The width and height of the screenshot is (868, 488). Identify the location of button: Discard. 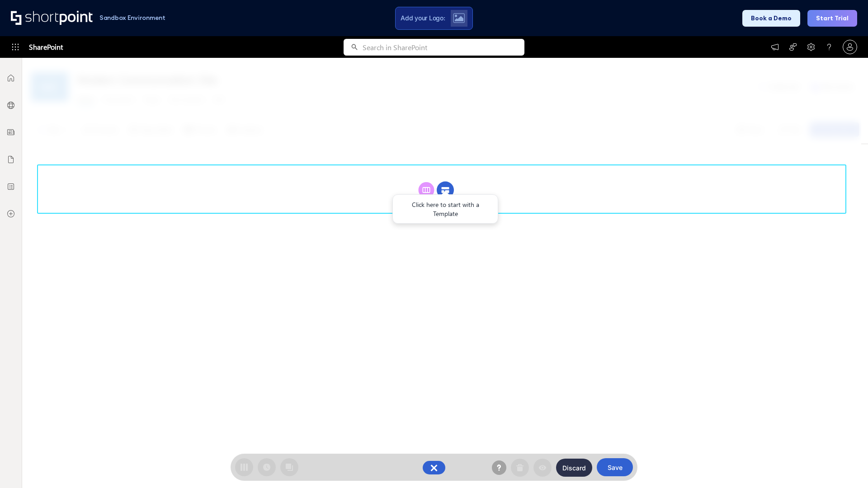
(574, 467).